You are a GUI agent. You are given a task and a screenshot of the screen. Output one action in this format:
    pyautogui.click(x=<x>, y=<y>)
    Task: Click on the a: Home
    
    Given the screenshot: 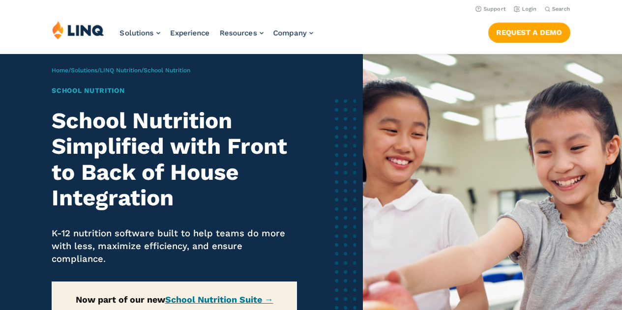 What is the action you would take?
    pyautogui.click(x=60, y=70)
    